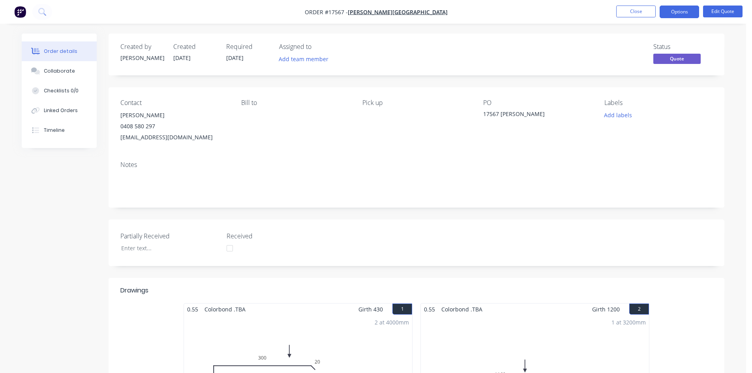  Describe the element at coordinates (174, 126) in the screenshot. I see `div: 0408 580 297` at that location.